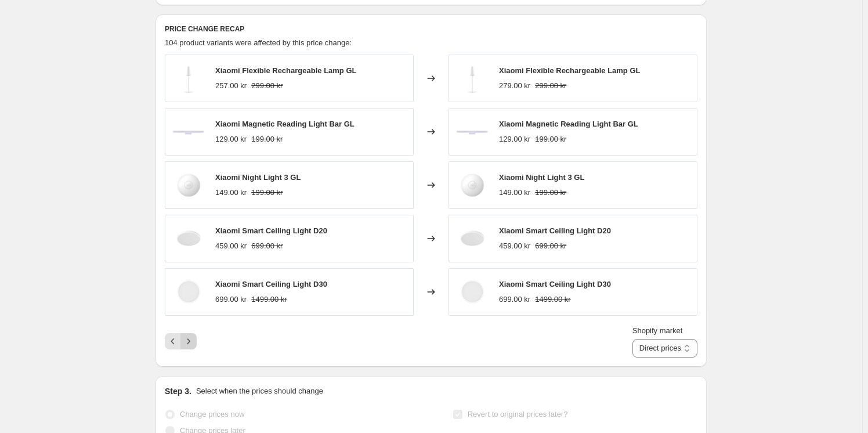  I want to click on h6: PRICE CHANGE RECAP, so click(431, 29).